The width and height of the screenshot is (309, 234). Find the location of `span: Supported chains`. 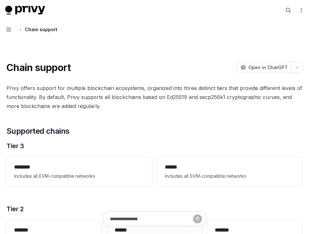

span: Supported chains is located at coordinates (38, 131).